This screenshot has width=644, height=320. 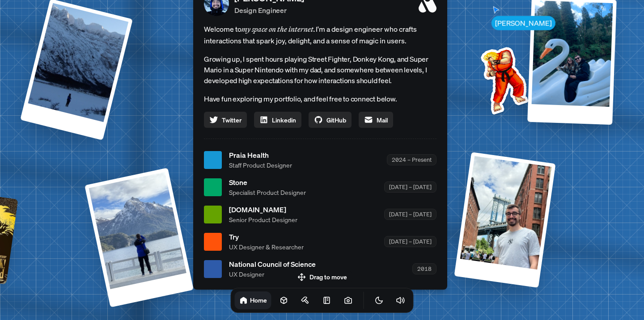 What do you see at coordinates (263, 219) in the screenshot?
I see `span: Senior Product Designer` at bounding box center [263, 219].